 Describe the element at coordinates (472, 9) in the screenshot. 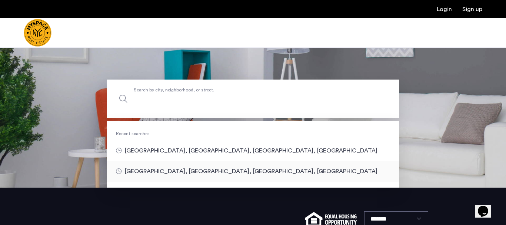

I see `a: Registration` at that location.